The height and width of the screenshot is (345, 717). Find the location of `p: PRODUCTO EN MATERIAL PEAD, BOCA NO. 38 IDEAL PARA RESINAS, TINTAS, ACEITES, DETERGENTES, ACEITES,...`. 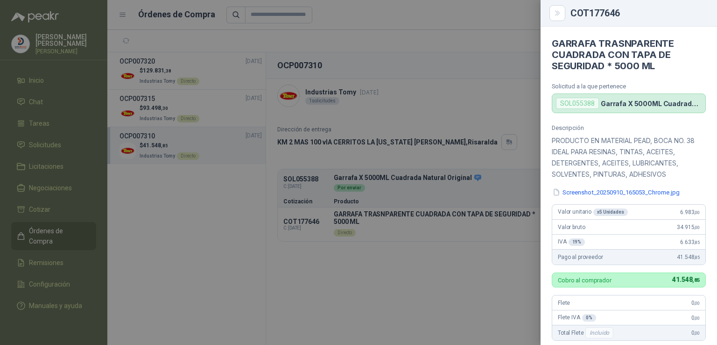

p: PRODUCTO EN MATERIAL PEAD, BOCA NO. 38 IDEAL PARA RESINAS, TINTAS, ACEITES, DETERGENTES, ACEITES,... is located at coordinates (629, 157).